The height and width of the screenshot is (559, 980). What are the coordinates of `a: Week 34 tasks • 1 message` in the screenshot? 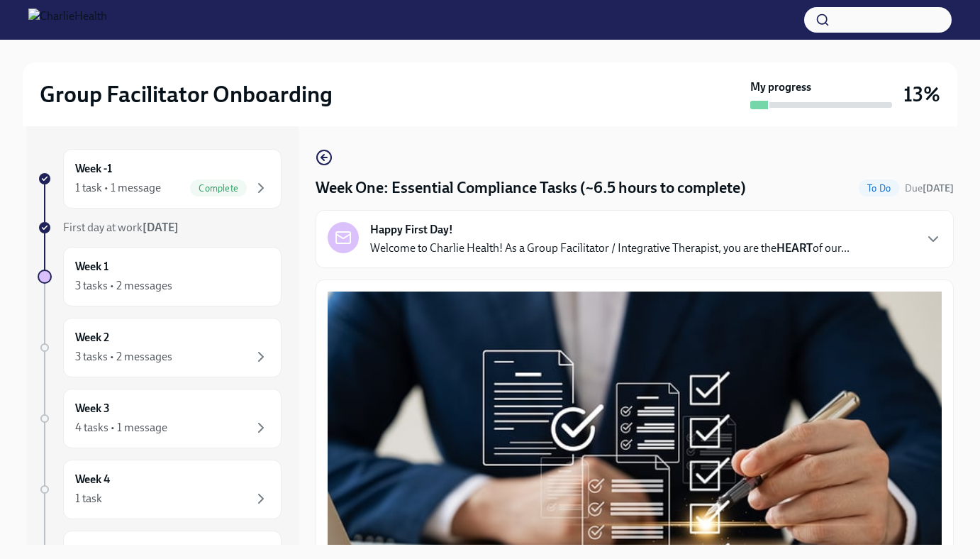 It's located at (159, 419).